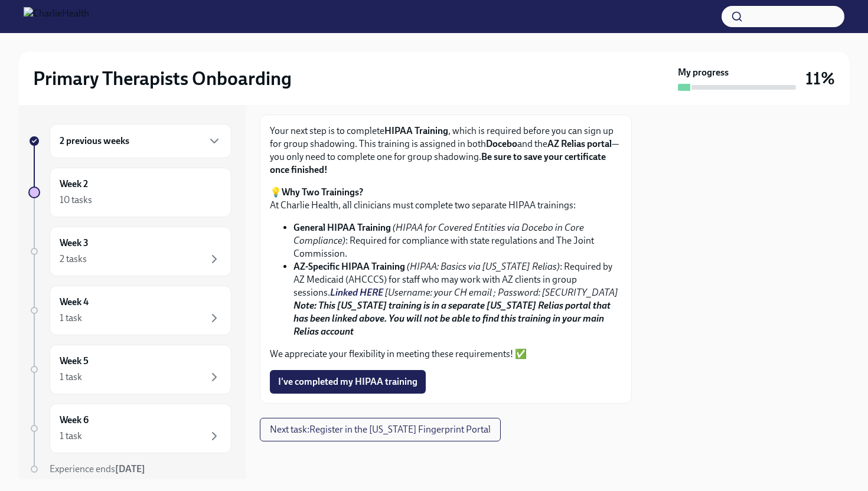  I want to click on p: Your next step is to complete , which is required before you can sign up for group shadowing. Thi..., so click(446, 151).